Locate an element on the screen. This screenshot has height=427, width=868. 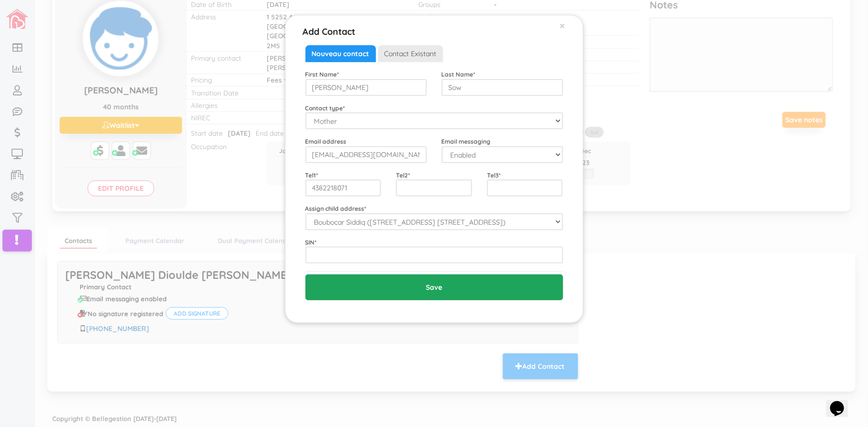
label: SIN is located at coordinates (311, 242).